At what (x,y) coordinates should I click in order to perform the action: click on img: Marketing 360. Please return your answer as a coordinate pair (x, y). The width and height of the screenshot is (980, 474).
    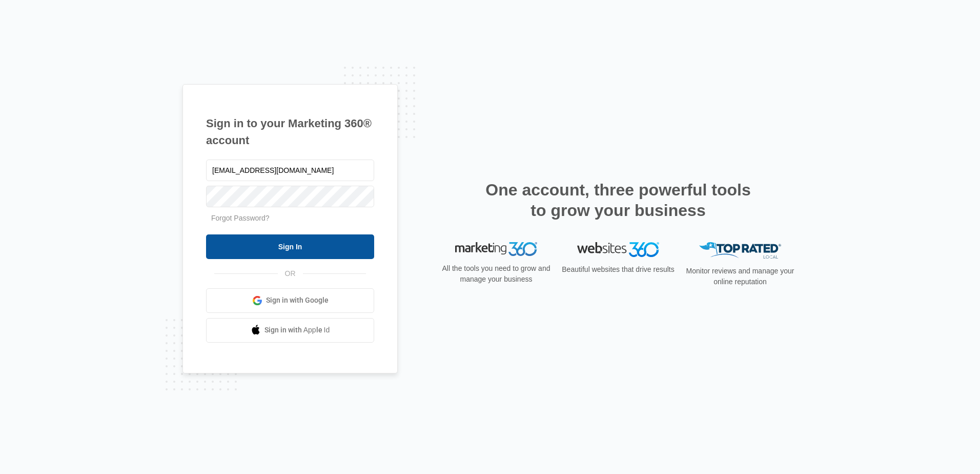
    Looking at the image, I should click on (496, 249).